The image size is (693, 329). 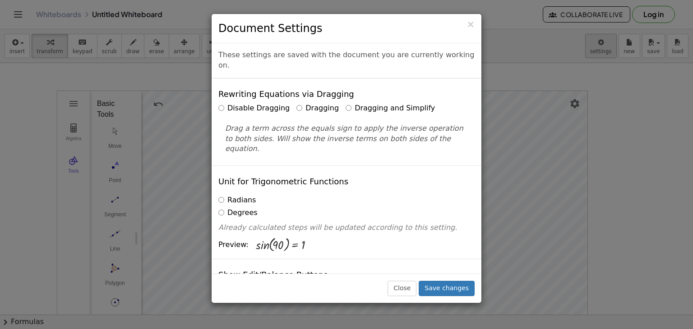 What do you see at coordinates (346, 228) in the screenshot?
I see `p: Already calculated steps will be updated according to this setting.` at bounding box center [346, 228].